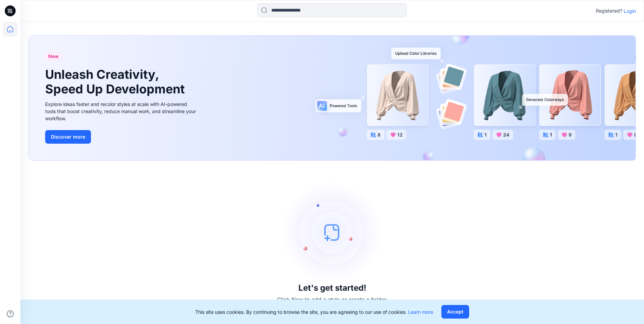 The height and width of the screenshot is (324, 644). What do you see at coordinates (630, 11) in the screenshot?
I see `p: Login` at bounding box center [630, 11].